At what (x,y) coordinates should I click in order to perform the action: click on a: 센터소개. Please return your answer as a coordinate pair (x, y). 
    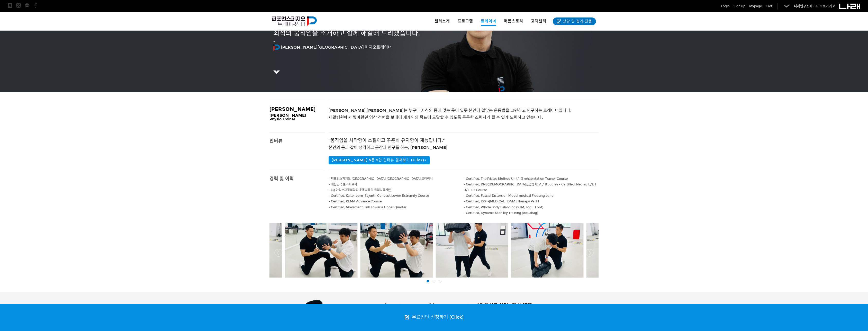
    Looking at the image, I should click on (442, 21).